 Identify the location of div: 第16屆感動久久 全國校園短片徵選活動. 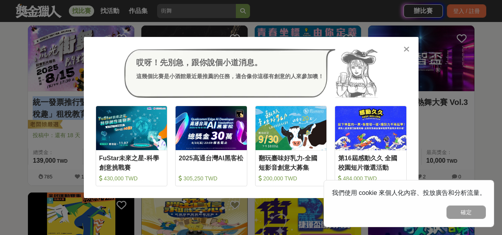
(370, 162).